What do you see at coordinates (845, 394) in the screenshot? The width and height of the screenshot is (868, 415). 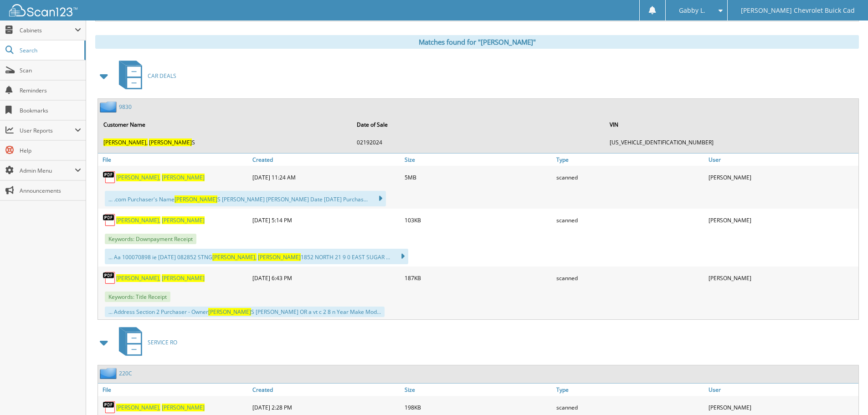 I see `div: Chat Widget` at bounding box center [845, 394].